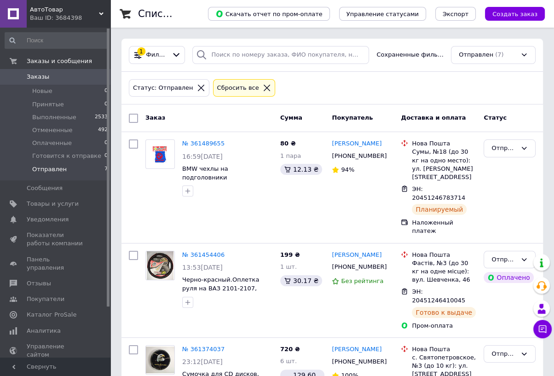 The image size is (554, 376). Describe the element at coordinates (444, 227) in the screenshot. I see `div: Наложенный платеж` at that location.